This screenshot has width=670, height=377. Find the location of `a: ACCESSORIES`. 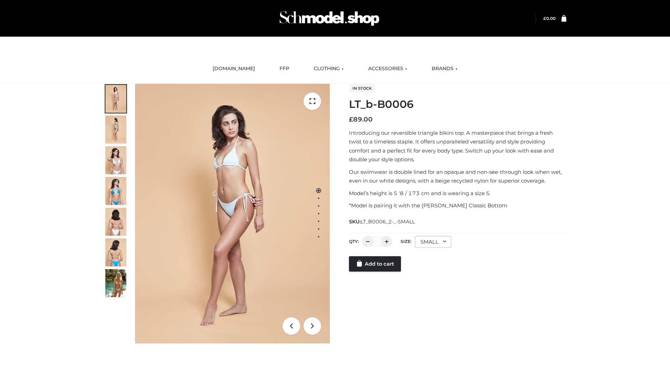

a: ACCESSORIES is located at coordinates (388, 69).